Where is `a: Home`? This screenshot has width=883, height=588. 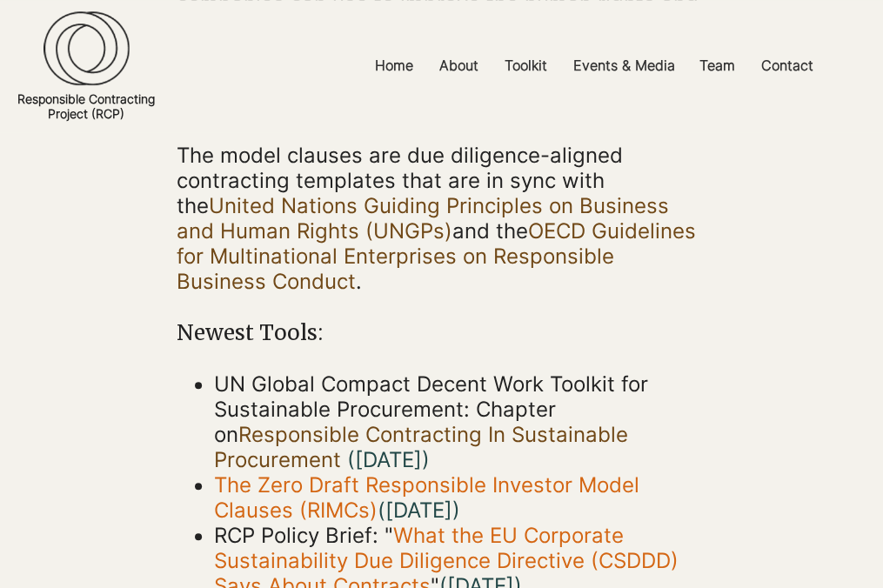
a: Home is located at coordinates (394, 66).